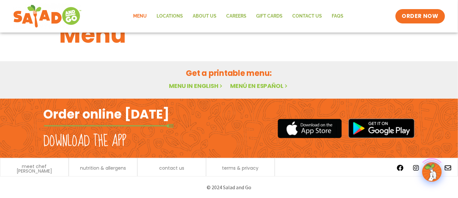 The width and height of the screenshot is (458, 198). I want to click on a: Careers, so click(237, 16).